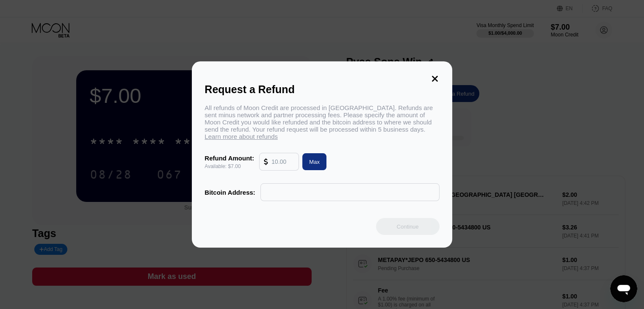 The height and width of the screenshot is (309, 644). Describe the element at coordinates (241, 136) in the screenshot. I see `span: Learn more about refunds` at that location.